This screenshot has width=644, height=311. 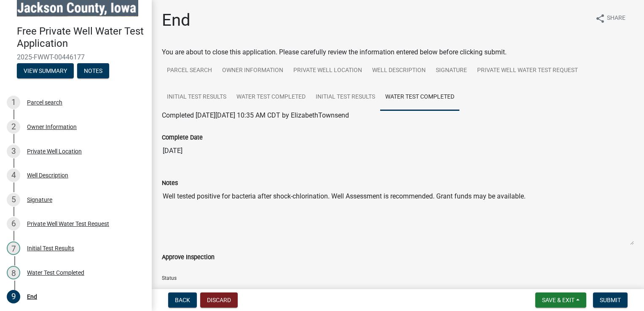 What do you see at coordinates (327, 71) in the screenshot?
I see `a: Private Well Location` at bounding box center [327, 71].